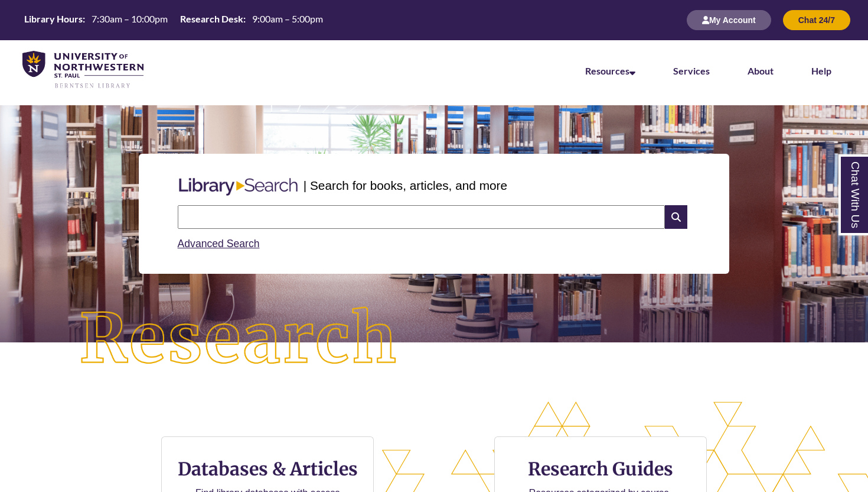 The width and height of the screenshot is (868, 492). I want to click on a: Chat 24/7, so click(817, 19).